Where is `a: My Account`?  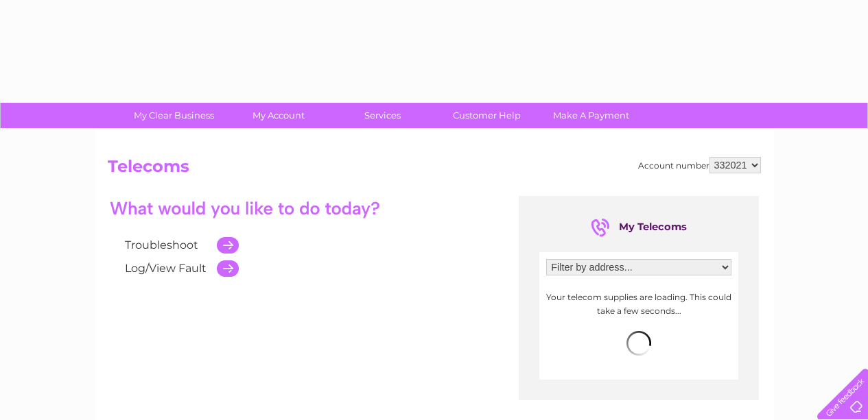 a: My Account is located at coordinates (278, 115).